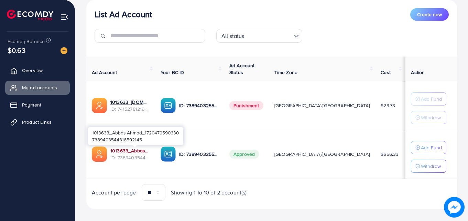 The width and height of the screenshot is (468, 221). Describe the element at coordinates (130, 109) in the screenshot. I see `span: ID: 7415278121995304976` at that location.